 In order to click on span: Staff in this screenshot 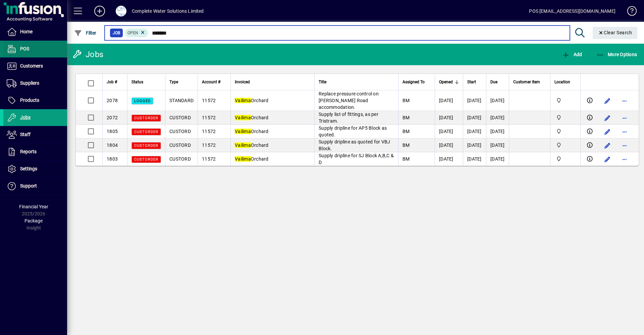, I will do `click(25, 134)`.